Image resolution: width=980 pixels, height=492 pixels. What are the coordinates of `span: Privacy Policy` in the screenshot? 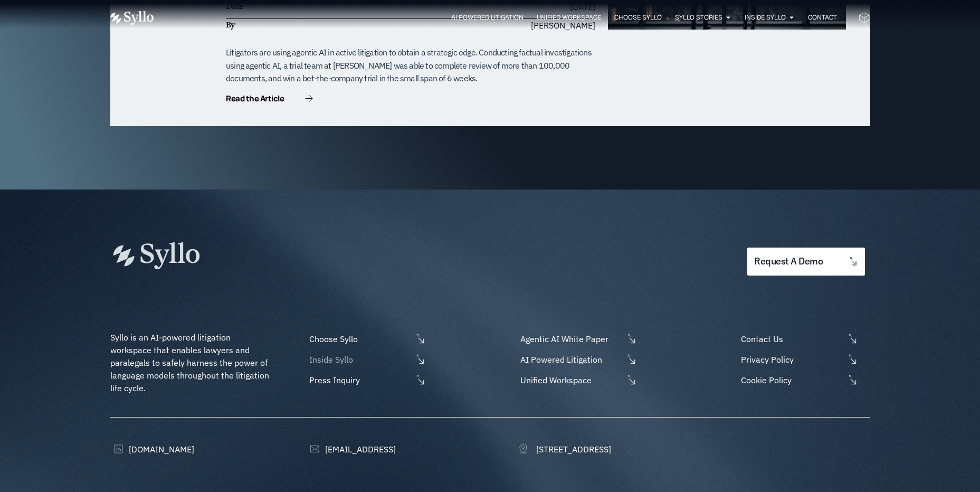 It's located at (791, 360).